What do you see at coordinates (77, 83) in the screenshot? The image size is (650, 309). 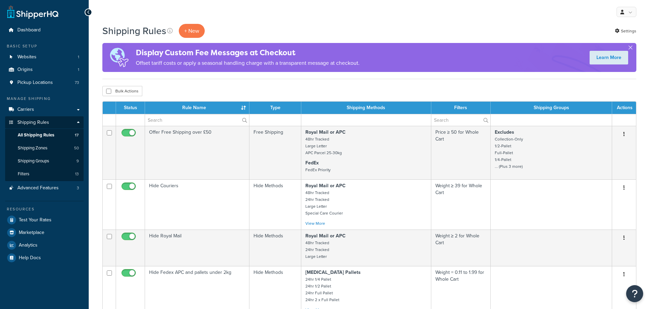 I see `span: 73` at bounding box center [77, 83].